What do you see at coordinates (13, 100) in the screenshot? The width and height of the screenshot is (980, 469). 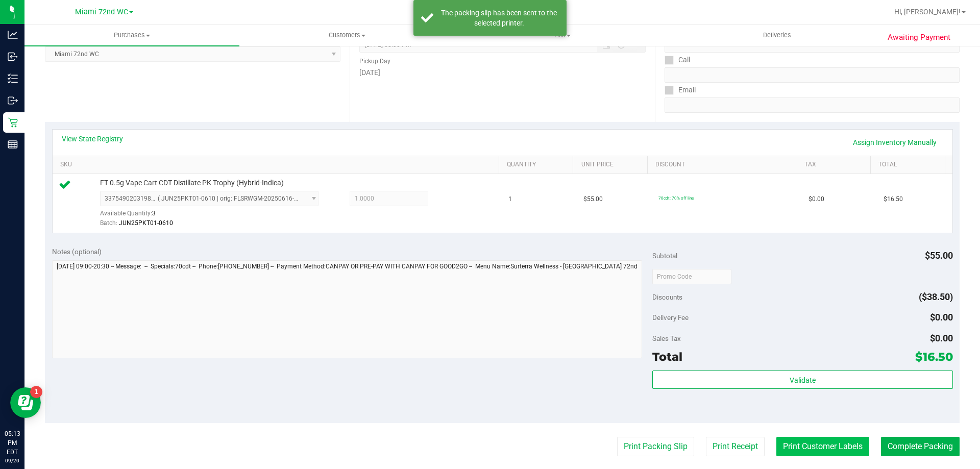 I see `inline-svg: Outbound` at bounding box center [13, 100].